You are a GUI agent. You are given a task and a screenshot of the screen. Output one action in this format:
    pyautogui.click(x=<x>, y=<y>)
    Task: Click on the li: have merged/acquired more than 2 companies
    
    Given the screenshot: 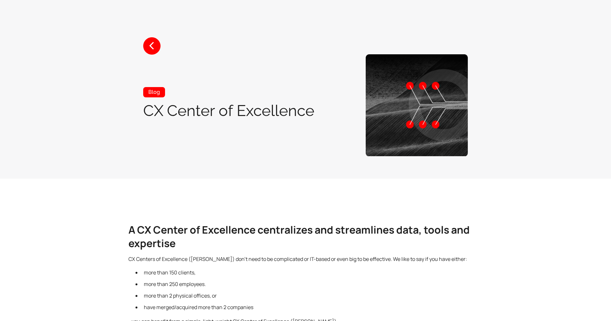 What is the action you would take?
    pyautogui.click(x=312, y=307)
    